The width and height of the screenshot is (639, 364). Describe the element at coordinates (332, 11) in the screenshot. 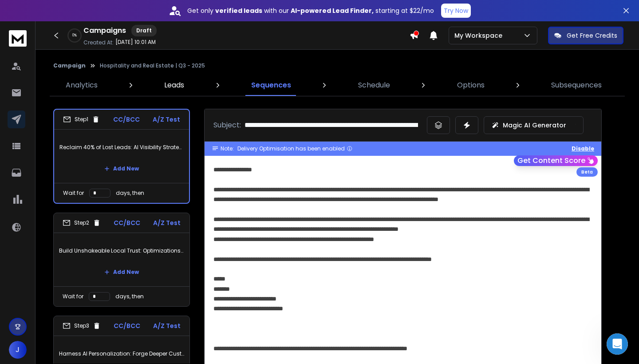

I see `strong: AI-powered Lead Finder,` at that location.